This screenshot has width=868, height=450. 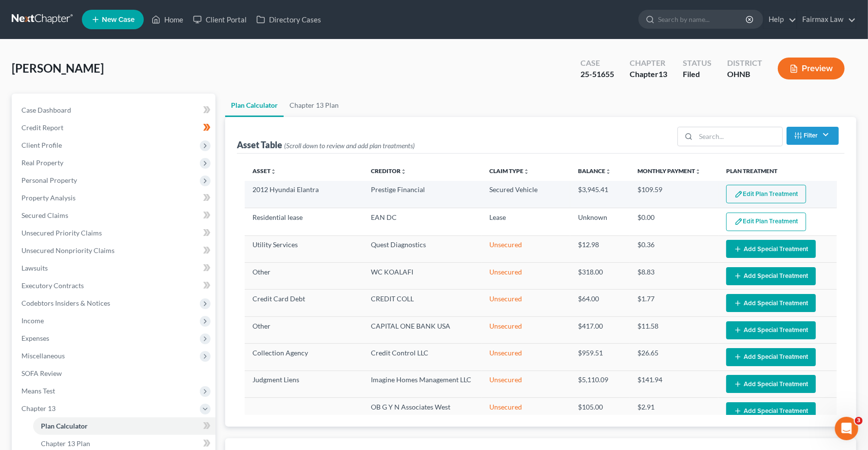 I want to click on td: $105.00, so click(x=599, y=411).